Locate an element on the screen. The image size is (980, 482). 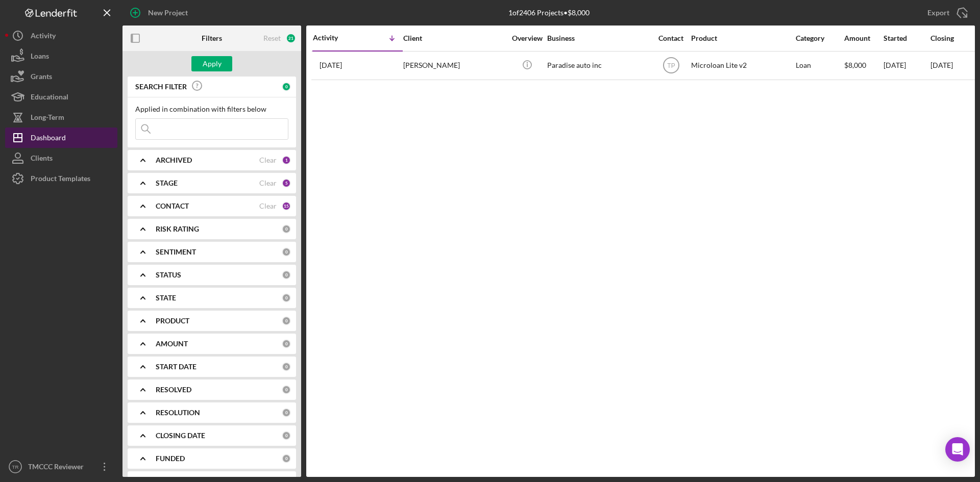
button: Clients is located at coordinates (61, 158).